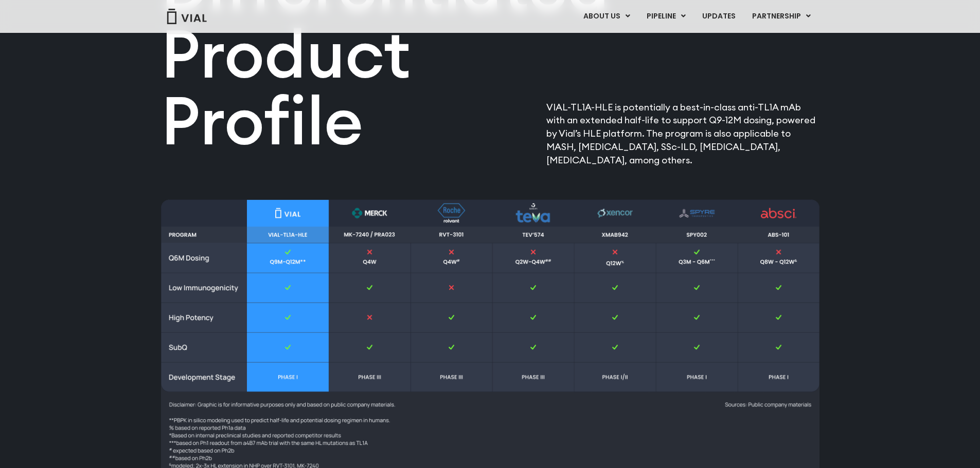 The width and height of the screenshot is (980, 468). What do you see at coordinates (683, 134) in the screenshot?
I see `p: VIAL-TL1A-HLE is potentially a best-in-class anti-TL1A mAb with an extended half-life to support ...` at bounding box center [683, 134].